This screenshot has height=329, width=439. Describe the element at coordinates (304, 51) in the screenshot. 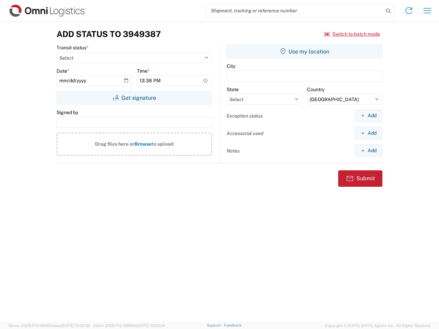

I see `button: Use my location` at that location.